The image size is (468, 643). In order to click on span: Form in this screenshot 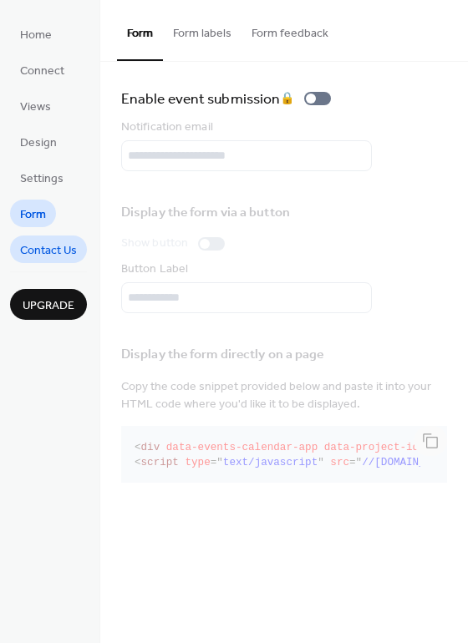, I will do `click(33, 215)`.